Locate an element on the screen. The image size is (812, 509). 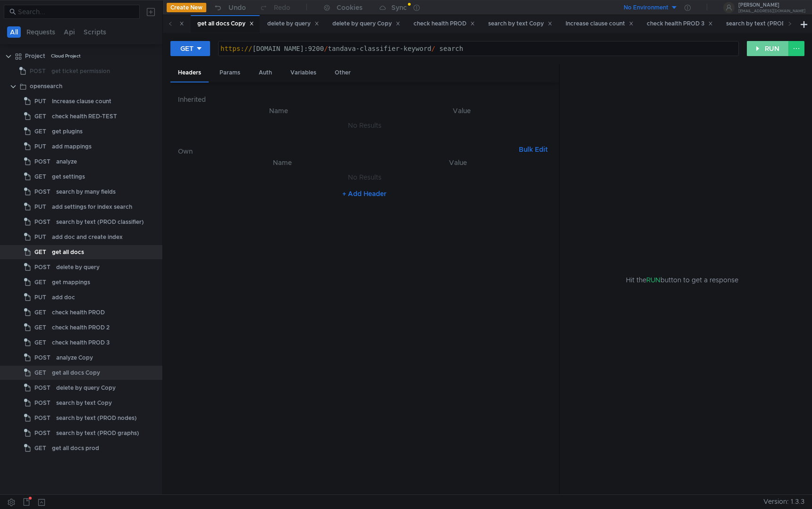
div: Sync is located at coordinates (398, 8).